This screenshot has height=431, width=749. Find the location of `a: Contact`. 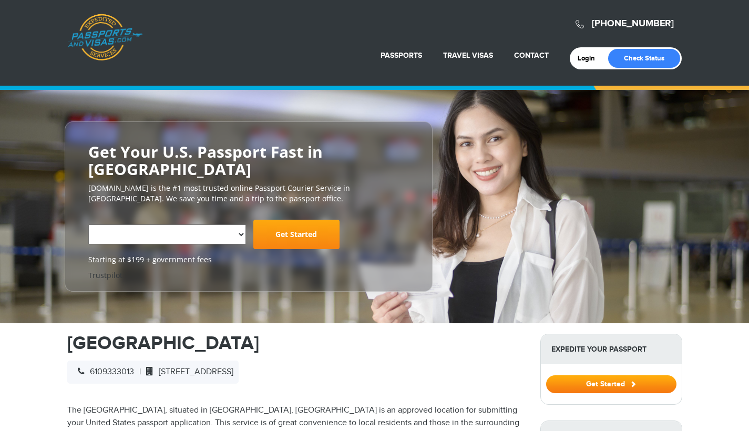

a: Contact is located at coordinates (532, 55).